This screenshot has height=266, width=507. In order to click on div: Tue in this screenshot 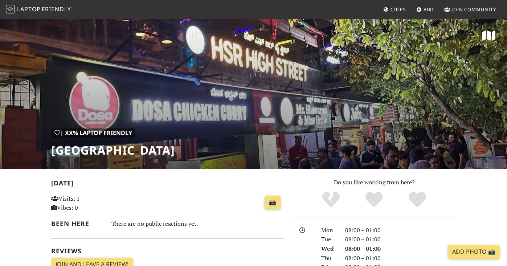, I will do `click(329, 240)`.